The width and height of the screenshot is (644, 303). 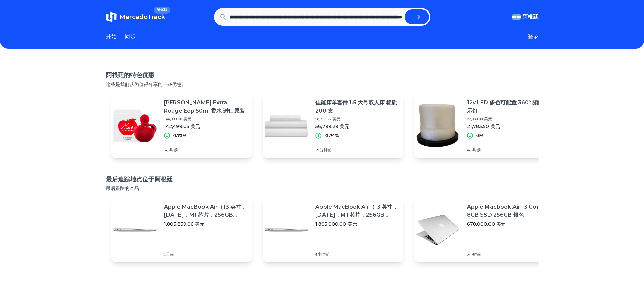 I want to click on font: 1,895,000.00 美元, so click(x=336, y=224).